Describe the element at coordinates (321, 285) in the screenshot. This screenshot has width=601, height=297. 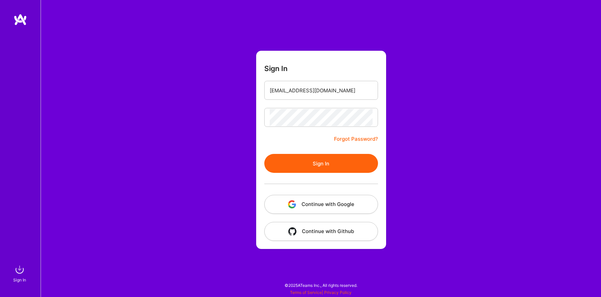
I see `div: © 2025 ATeams Inc., All rights reserved.` at that location.